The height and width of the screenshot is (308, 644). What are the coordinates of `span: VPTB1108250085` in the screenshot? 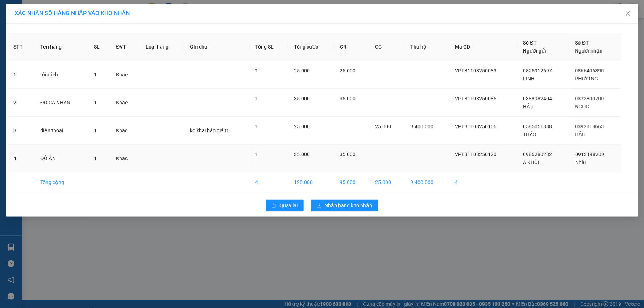 It's located at (476, 99).